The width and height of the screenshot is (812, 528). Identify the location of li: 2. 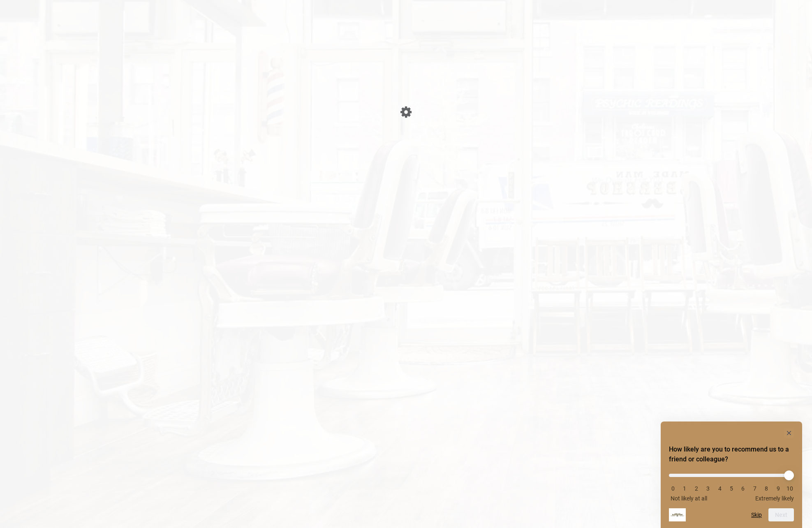
(697, 488).